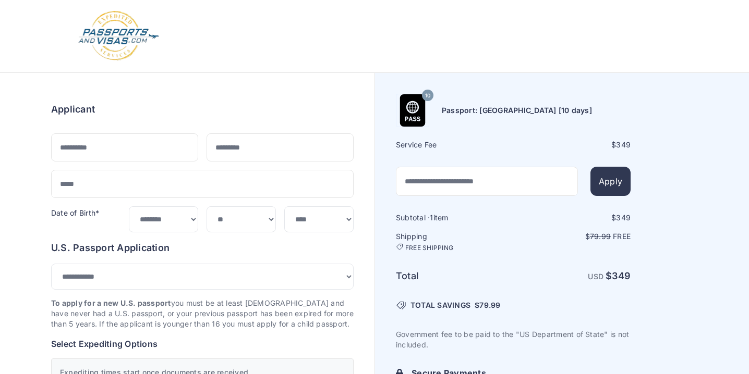 This screenshot has width=749, height=374. What do you see at coordinates (513, 340) in the screenshot?
I see `p: Government fee to be paid to the "US Department of State" is not included.` at bounding box center [513, 340].